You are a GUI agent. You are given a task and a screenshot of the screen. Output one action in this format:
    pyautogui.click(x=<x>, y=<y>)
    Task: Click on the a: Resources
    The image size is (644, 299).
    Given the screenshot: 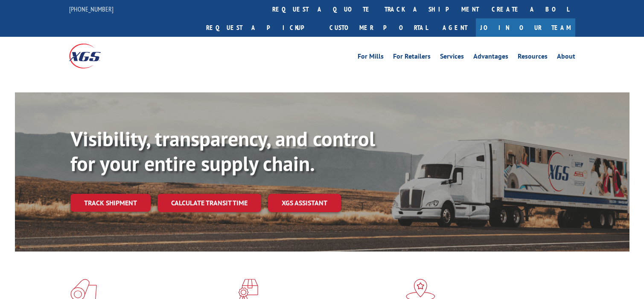 What is the action you would take?
    pyautogui.click(x=533, y=58)
    